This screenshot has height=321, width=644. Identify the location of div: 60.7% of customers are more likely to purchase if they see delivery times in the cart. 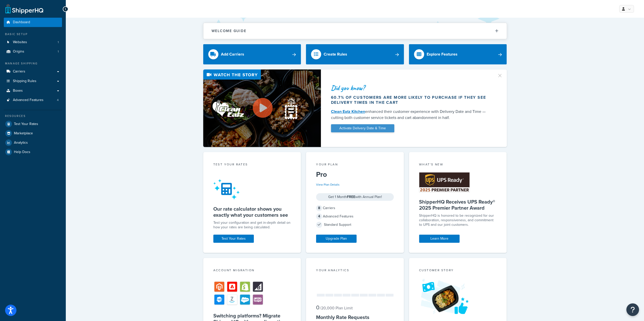
(411, 100).